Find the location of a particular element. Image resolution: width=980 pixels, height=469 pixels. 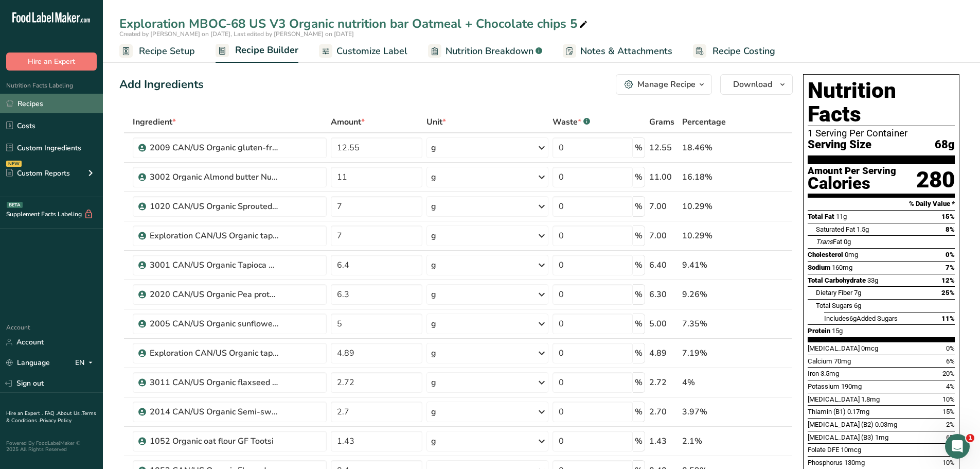

a: Terms & Conditions . is located at coordinates (51, 417).